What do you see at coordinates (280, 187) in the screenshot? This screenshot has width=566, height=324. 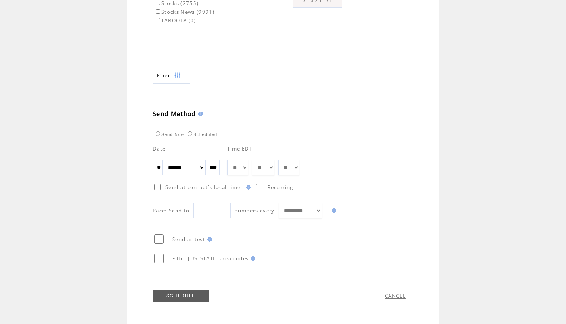 I see `span: Recurring` at bounding box center [280, 187].